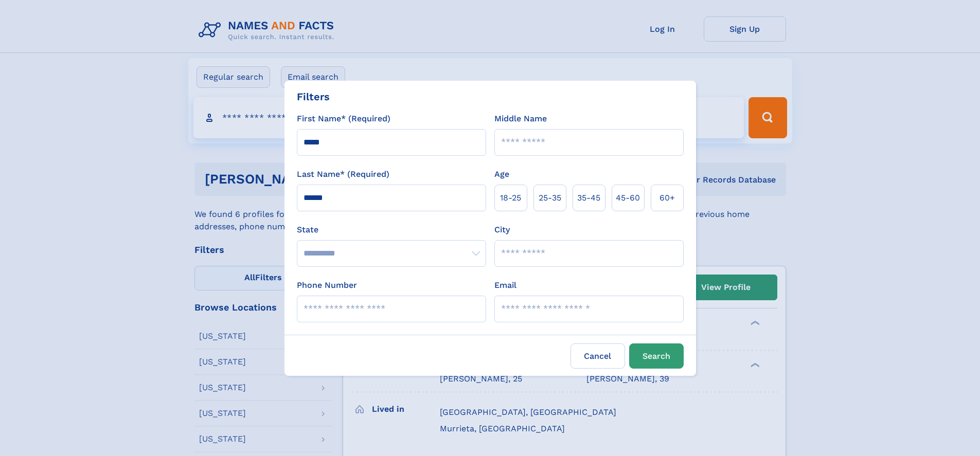 The image size is (980, 456). What do you see at coordinates (505, 286) in the screenshot?
I see `label: Email` at bounding box center [505, 286].